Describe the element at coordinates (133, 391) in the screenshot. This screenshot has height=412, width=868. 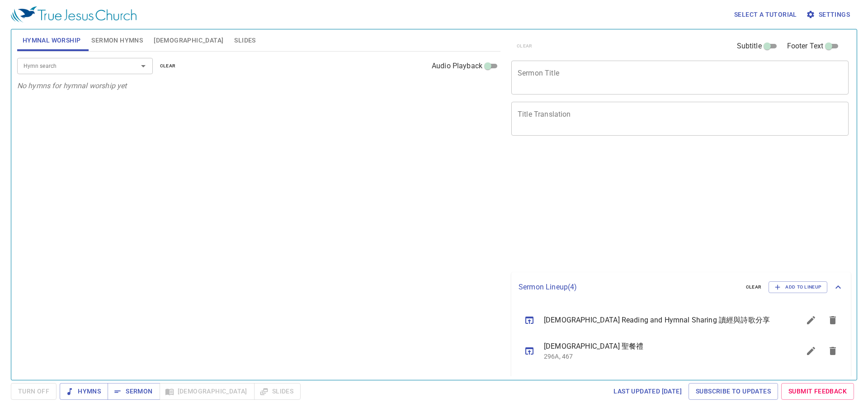
I see `button: Sermon` at that location.